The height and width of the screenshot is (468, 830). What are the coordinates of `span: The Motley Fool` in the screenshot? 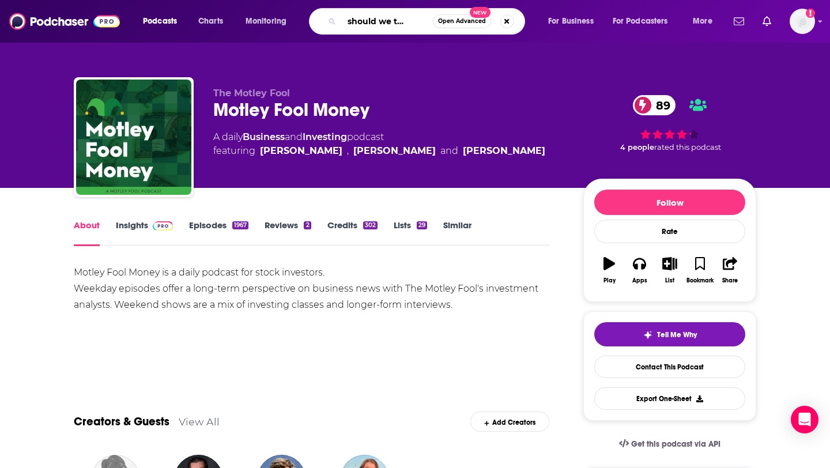 It's located at (251, 93).